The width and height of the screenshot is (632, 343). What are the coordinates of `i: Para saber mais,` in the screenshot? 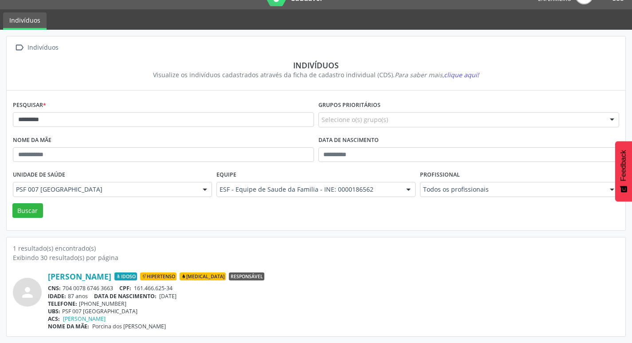 It's located at (437, 75).